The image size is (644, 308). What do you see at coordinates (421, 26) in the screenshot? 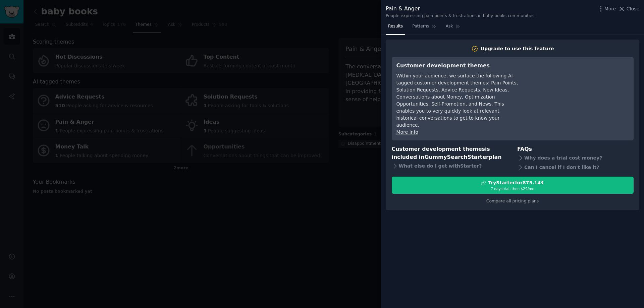
I see `span: Patterns` at bounding box center [421, 26].